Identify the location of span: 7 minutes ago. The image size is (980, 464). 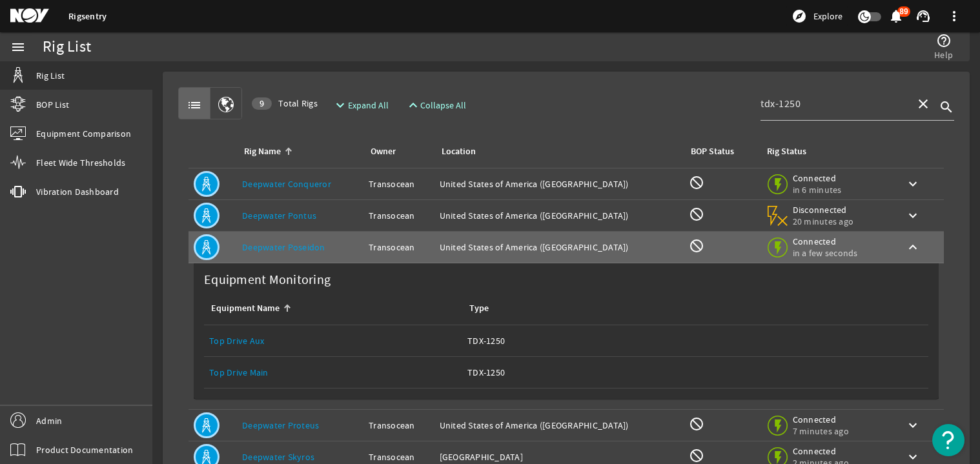
(821, 431).